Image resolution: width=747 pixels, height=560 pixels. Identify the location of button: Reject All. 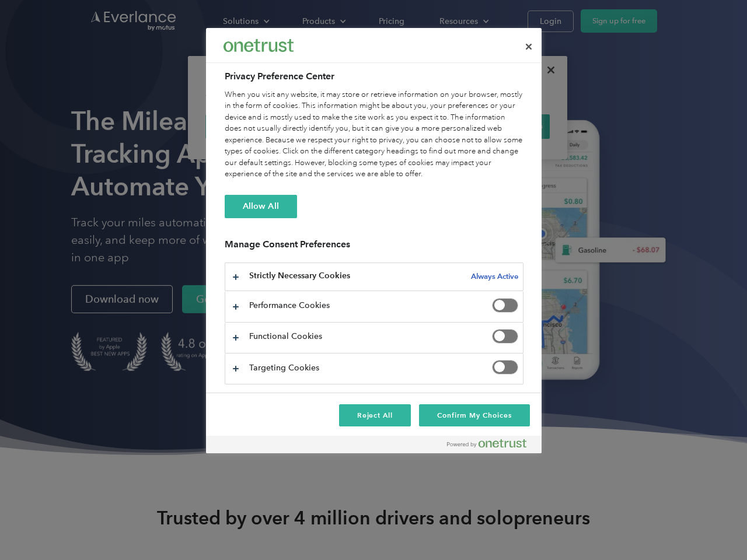
(375, 415).